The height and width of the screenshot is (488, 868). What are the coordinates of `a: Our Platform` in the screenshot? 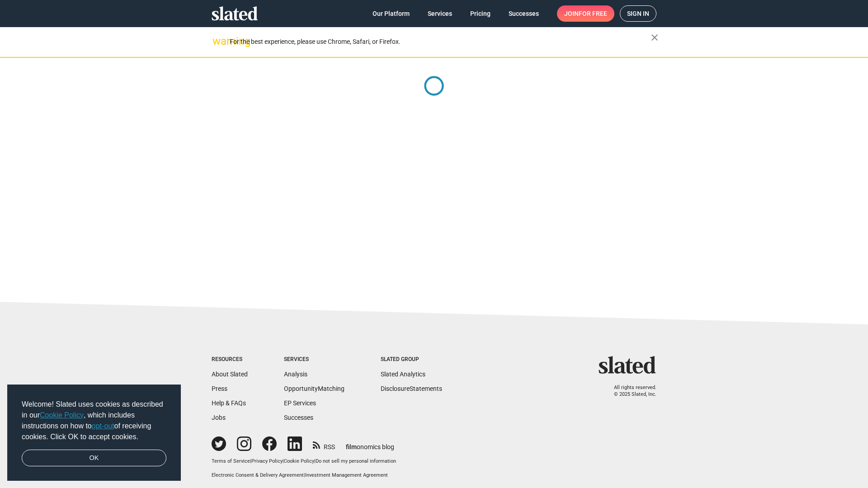 It's located at (391, 14).